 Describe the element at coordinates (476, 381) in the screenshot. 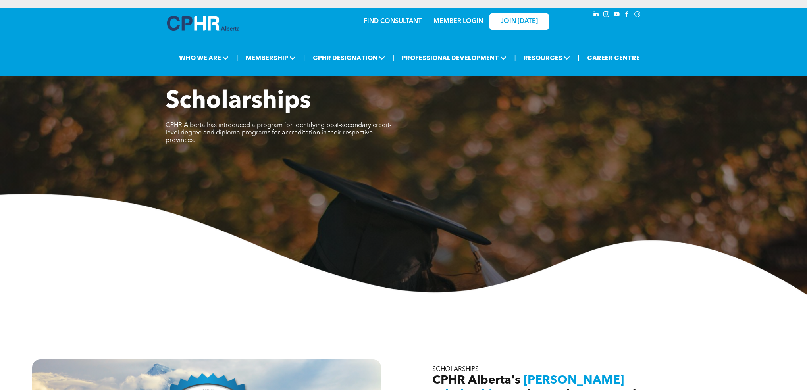

I see `span: CPHR Alberta's` at that location.